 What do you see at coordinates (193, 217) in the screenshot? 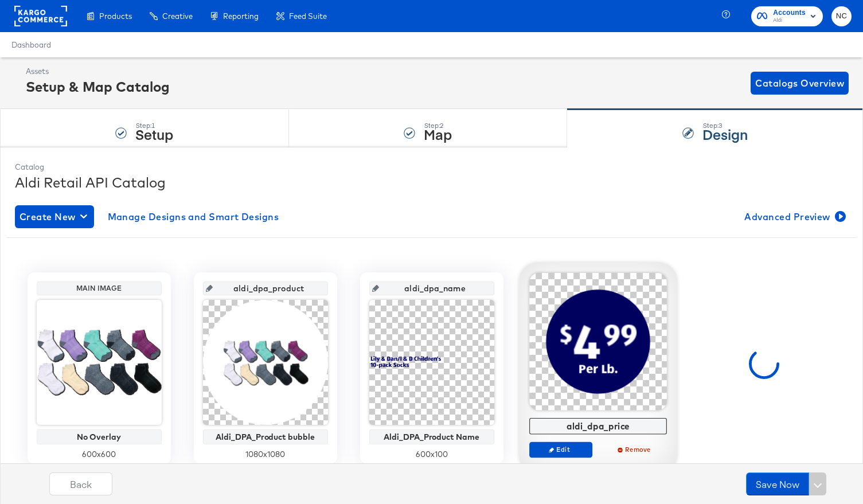
I see `span: Manage Designs and Smart Designs` at bounding box center [193, 217].